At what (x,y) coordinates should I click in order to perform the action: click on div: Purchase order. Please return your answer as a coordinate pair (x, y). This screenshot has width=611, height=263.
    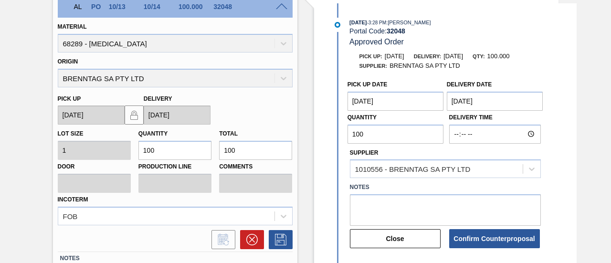
    Looking at the image, I should click on (97, 7).